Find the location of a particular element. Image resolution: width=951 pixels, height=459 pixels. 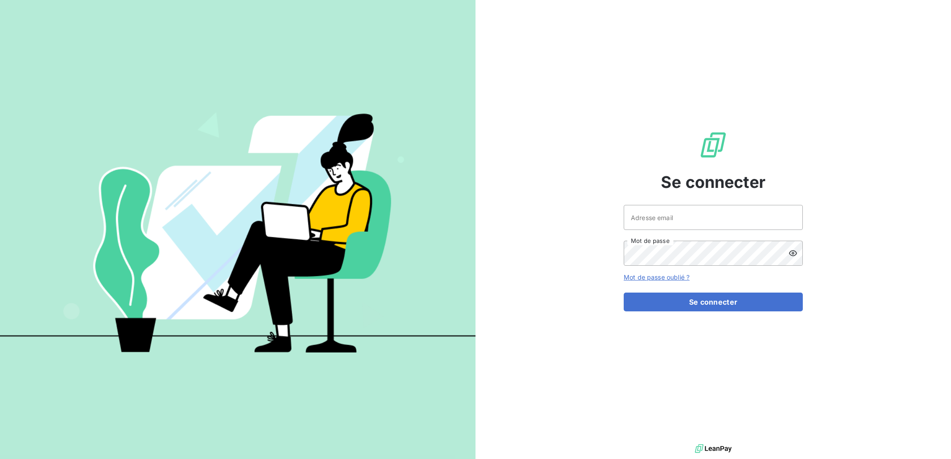

input: placeholder is located at coordinates (713, 218).